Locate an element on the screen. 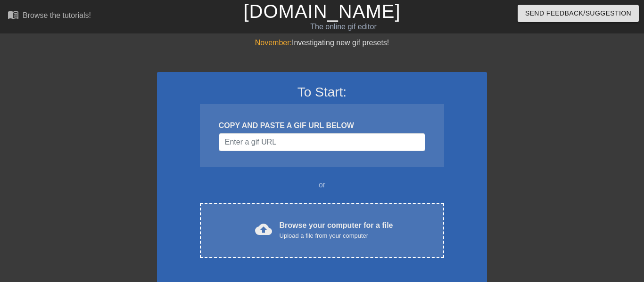  div: Upload a file from your computer is located at coordinates (336, 236).